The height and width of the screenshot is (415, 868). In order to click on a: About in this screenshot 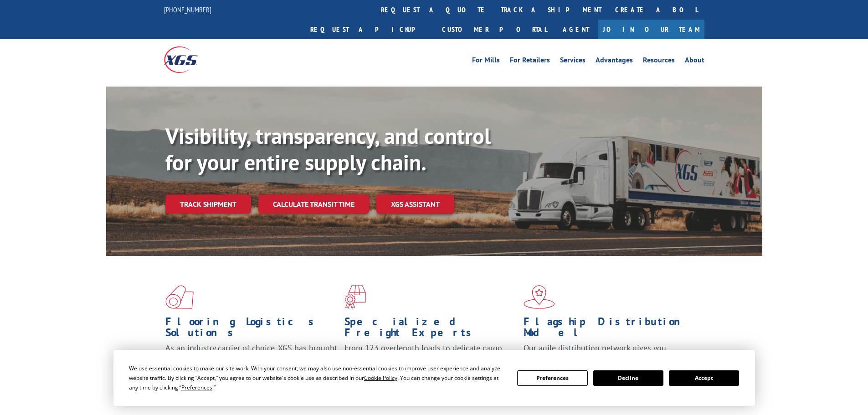, I will do `click(694, 61)`.